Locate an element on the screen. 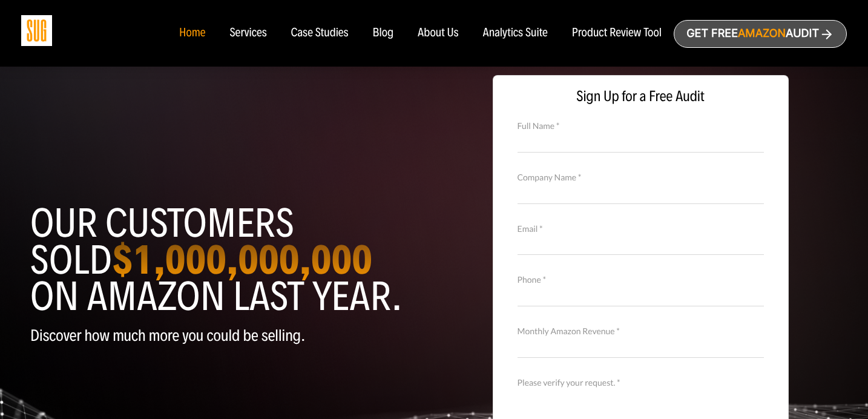 The height and width of the screenshot is (419, 868). div: Analytics Suite is located at coordinates (515, 33).